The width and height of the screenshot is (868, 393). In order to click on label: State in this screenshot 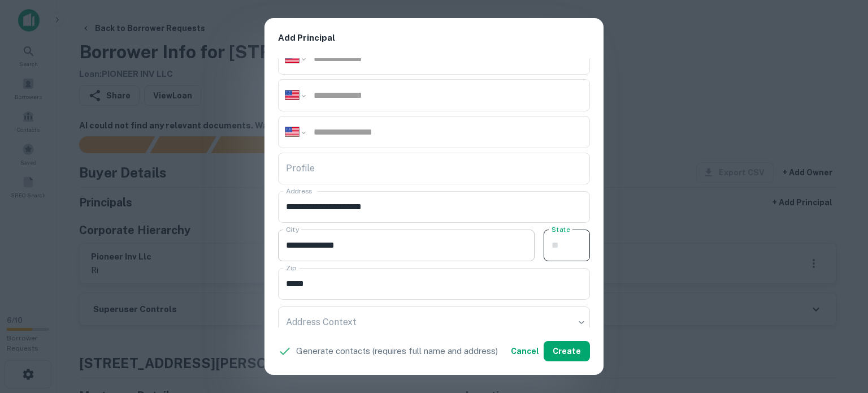, I will do `click(560, 229)`.